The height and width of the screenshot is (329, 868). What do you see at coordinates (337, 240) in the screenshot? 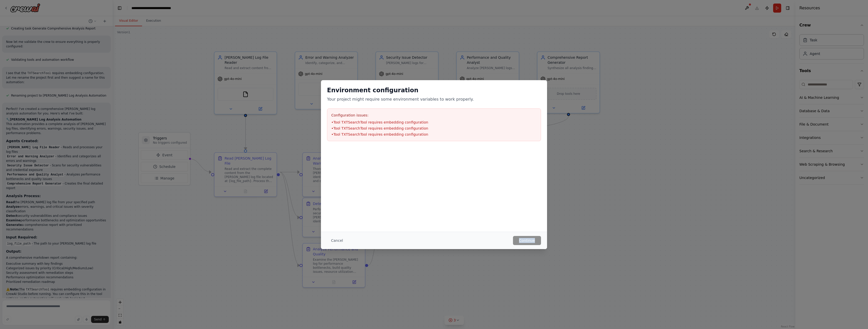
I see `button: Cancel` at bounding box center [337, 240].